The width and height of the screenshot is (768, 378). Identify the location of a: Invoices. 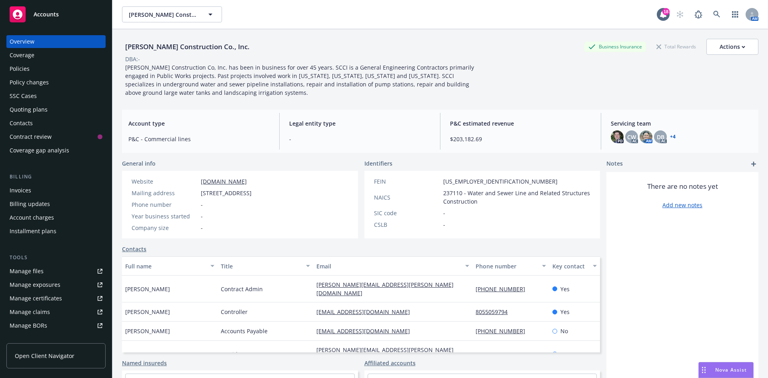
(56, 190).